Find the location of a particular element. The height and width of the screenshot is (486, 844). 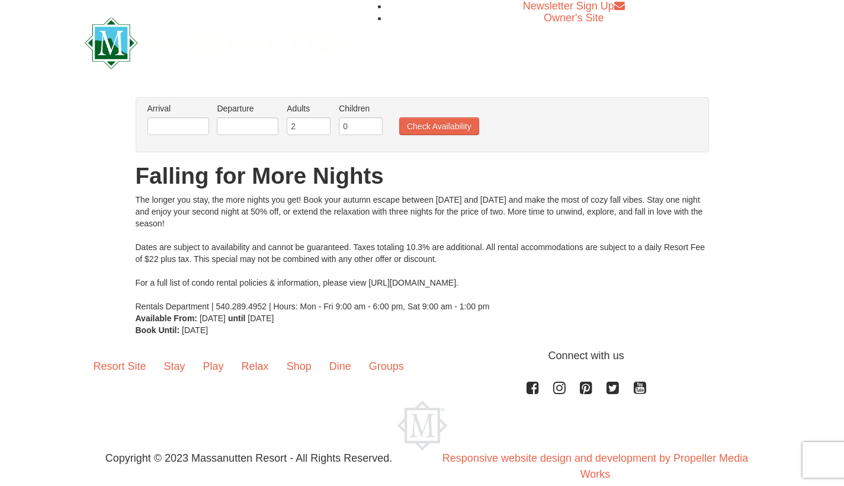

a: Relax is located at coordinates (255, 366).